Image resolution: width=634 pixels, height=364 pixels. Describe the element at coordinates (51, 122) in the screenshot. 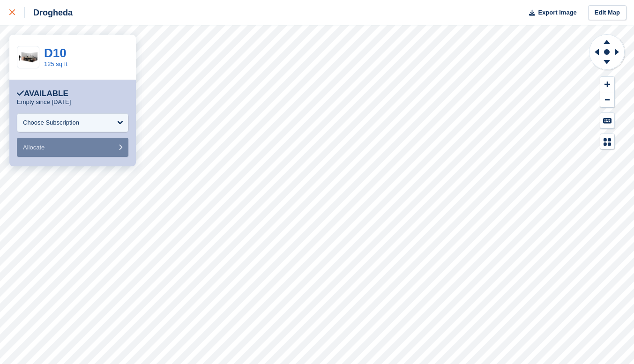

I see `div: Choose Subscription` at that location.